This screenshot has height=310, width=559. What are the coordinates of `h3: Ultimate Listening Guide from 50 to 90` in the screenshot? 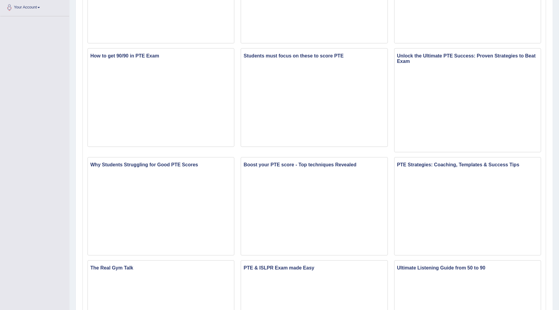 It's located at (467, 268).